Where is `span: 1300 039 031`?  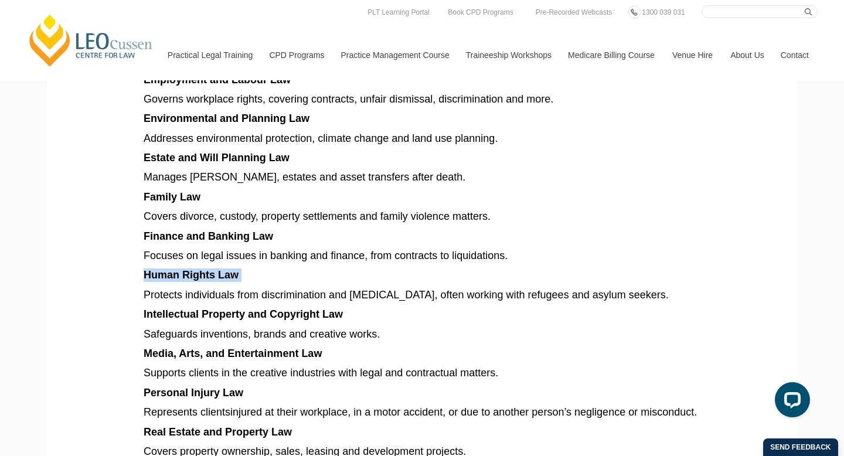 span: 1300 039 031 is located at coordinates (663, 12).